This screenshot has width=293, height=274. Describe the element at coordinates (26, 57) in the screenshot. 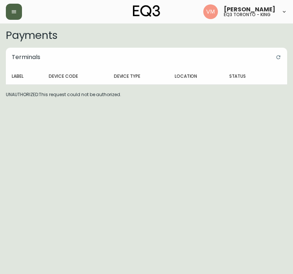

I see `h5: Terminals` at that location.